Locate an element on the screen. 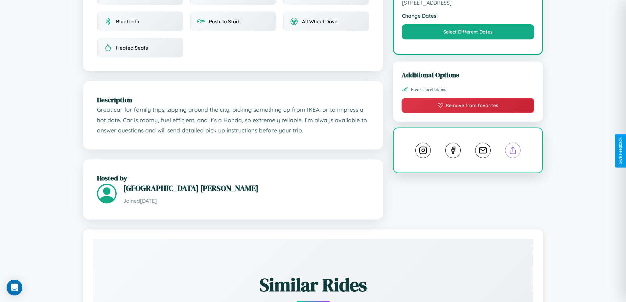 Image resolution: width=626 pixels, height=302 pixels. h3: Additional Options is located at coordinates (468, 75).